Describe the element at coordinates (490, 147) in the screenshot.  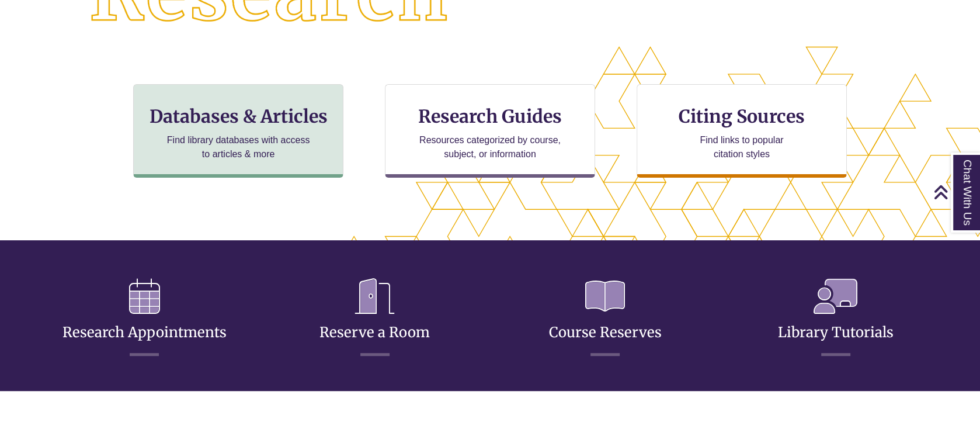
I see `p: Resources categorized by course, subject, or information` at that location.